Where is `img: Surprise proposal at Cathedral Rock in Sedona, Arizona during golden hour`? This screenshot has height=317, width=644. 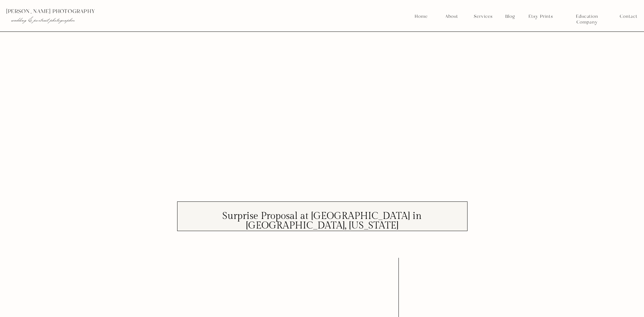 img: Surprise proposal at Cathedral Rock in Sedona, Arizona during golden hour is located at coordinates (322, 132).